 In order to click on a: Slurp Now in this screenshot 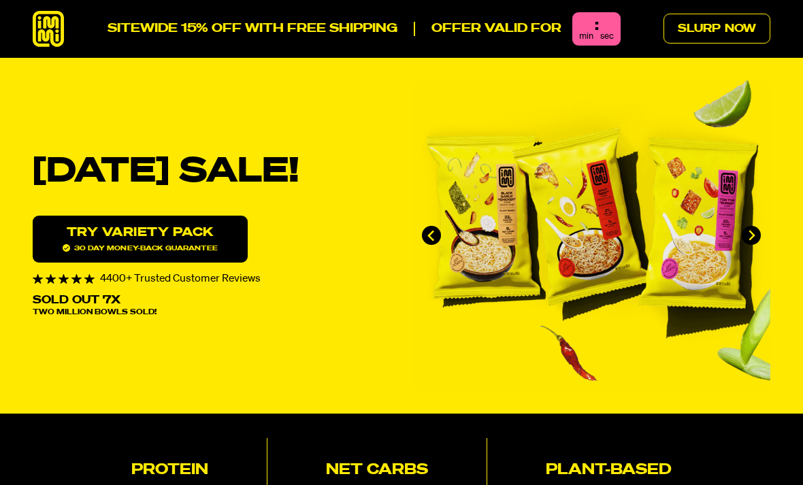, I will do `click(716, 29)`.